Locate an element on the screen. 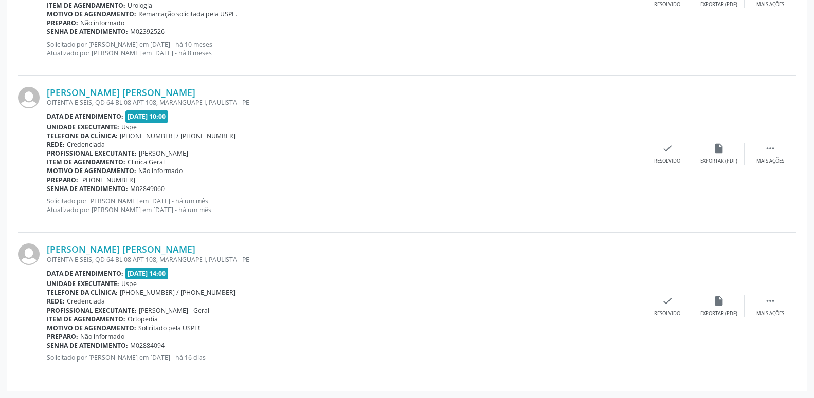  span: Ortopedia is located at coordinates (142, 319).